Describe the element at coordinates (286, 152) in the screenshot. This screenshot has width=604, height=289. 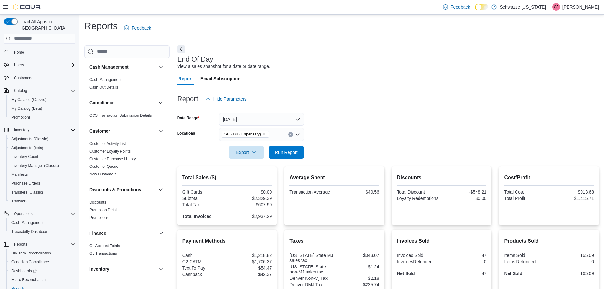
I see `span: Run Report` at that location.